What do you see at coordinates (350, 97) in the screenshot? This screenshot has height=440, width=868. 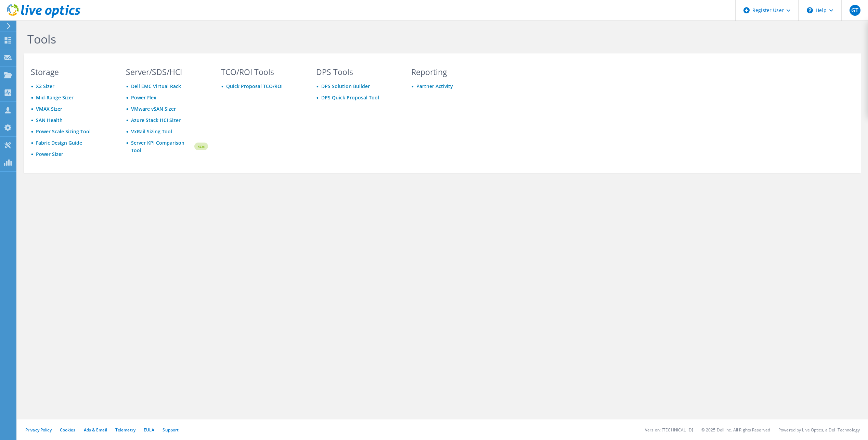 I see `a: DPS Quick Proposal Tool` at bounding box center [350, 97].